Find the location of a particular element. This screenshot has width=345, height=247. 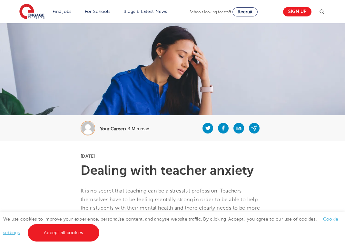

p: • 3 Min read is located at coordinates (125, 129).